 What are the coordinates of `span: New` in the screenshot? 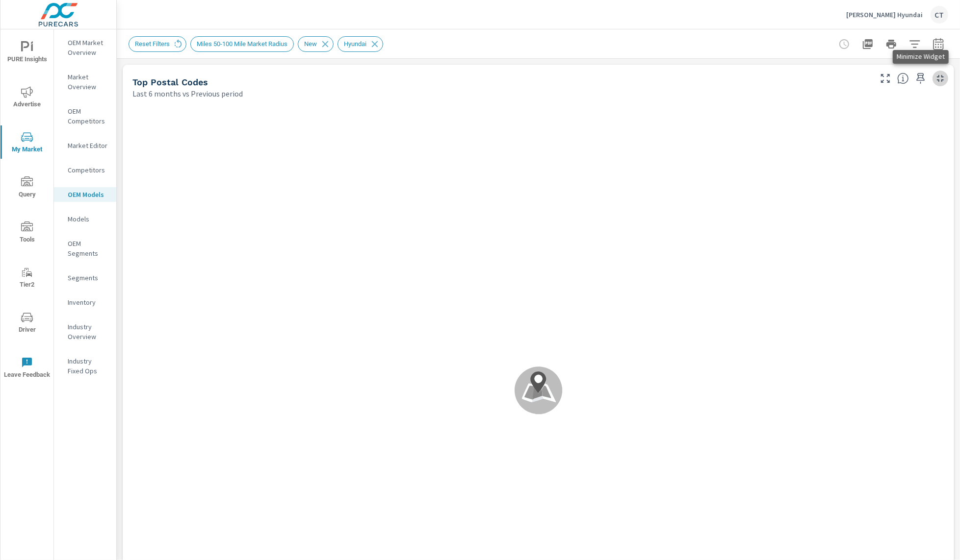 It's located at (311, 43).